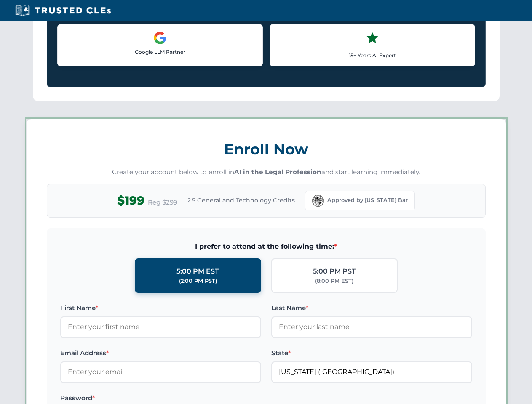 This screenshot has width=532, height=404. What do you see at coordinates (198, 281) in the screenshot?
I see `div: (2:00 PM PST)` at bounding box center [198, 281].